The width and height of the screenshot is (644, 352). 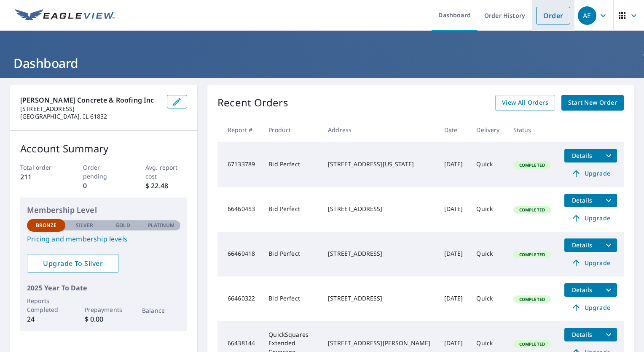 What do you see at coordinates (166, 186) in the screenshot?
I see `p: $ 22.48` at bounding box center [166, 186].